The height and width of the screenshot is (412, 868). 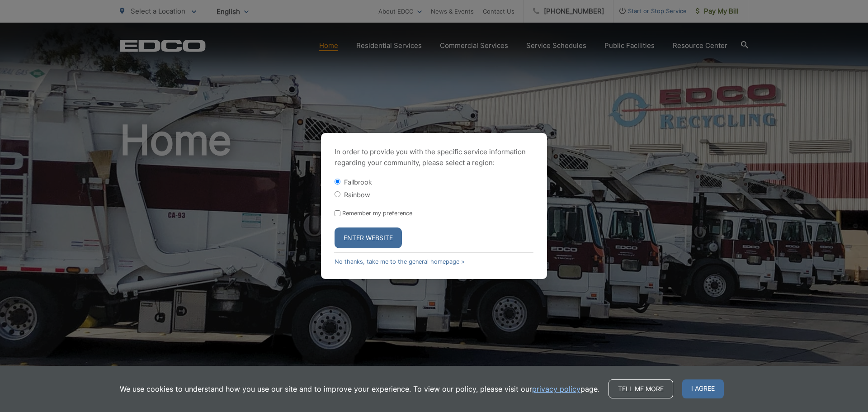 I want to click on span: I agree, so click(x=703, y=389).